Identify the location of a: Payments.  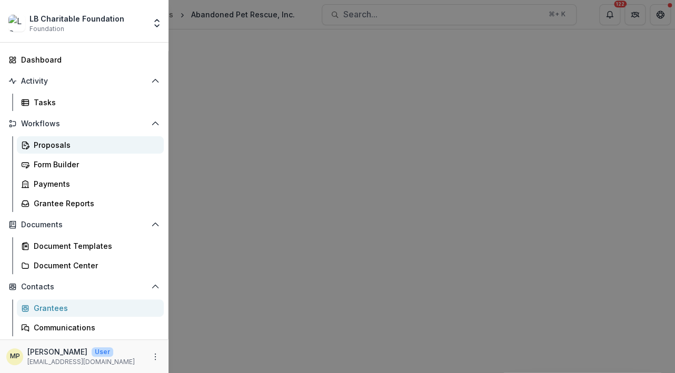
(90, 184).